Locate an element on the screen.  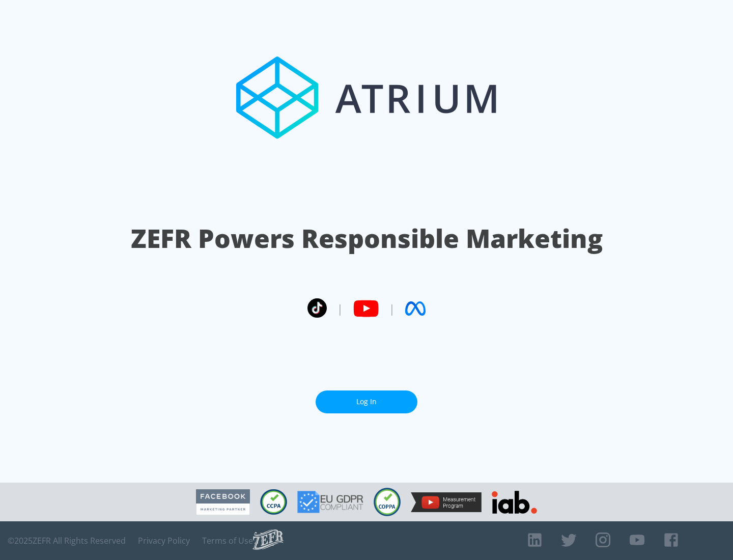
img: CCPA Compliant is located at coordinates (273, 502).